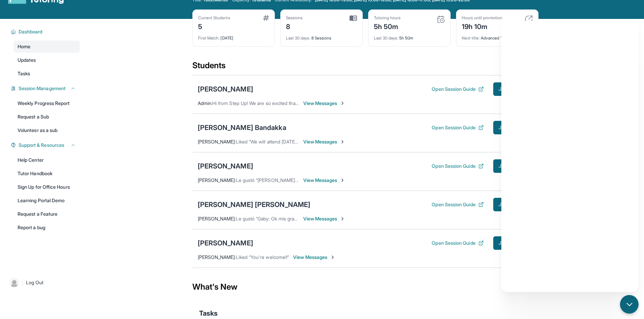  I want to click on div: Students, so click(365, 68).